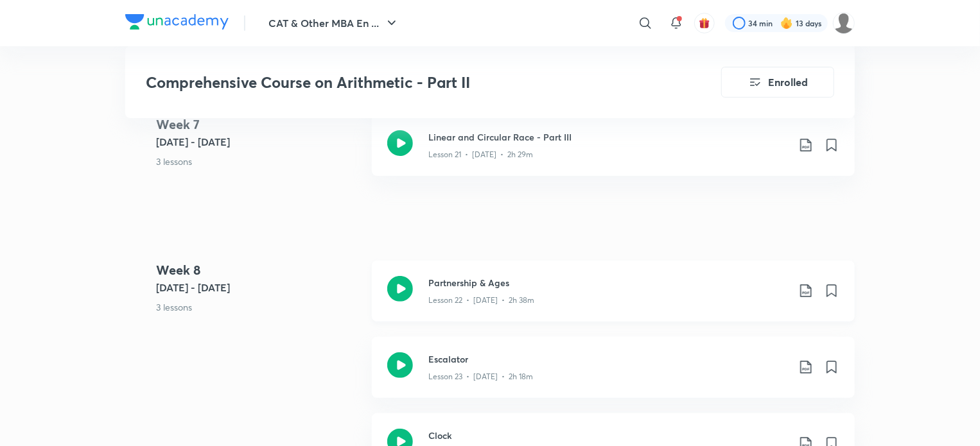 Image resolution: width=980 pixels, height=446 pixels. I want to click on h4: Week 8, so click(259, 270).